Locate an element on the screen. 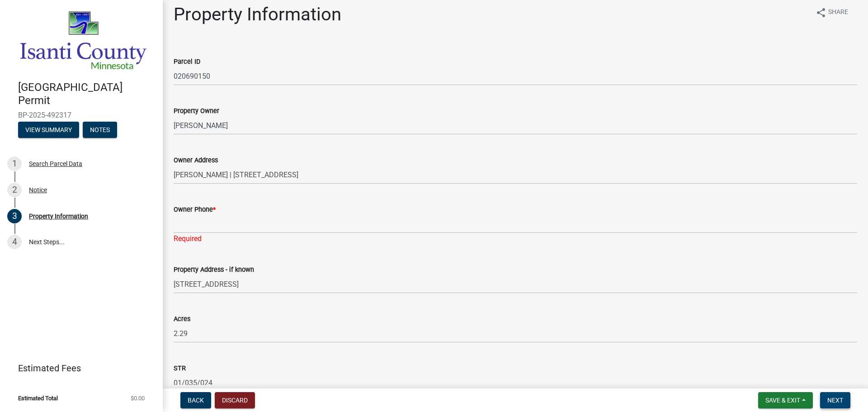 This screenshot has height=412, width=868. a: Estimated Fees is located at coordinates (78, 368).